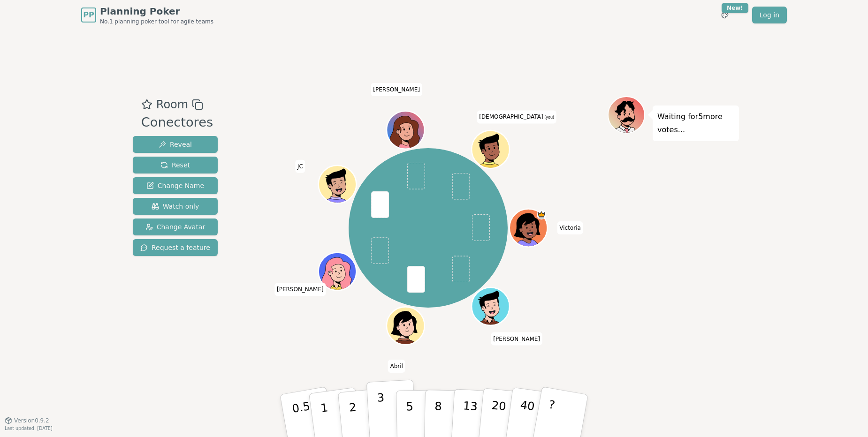 Image resolution: width=868 pixels, height=437 pixels. I want to click on span: Watch only, so click(176, 206).